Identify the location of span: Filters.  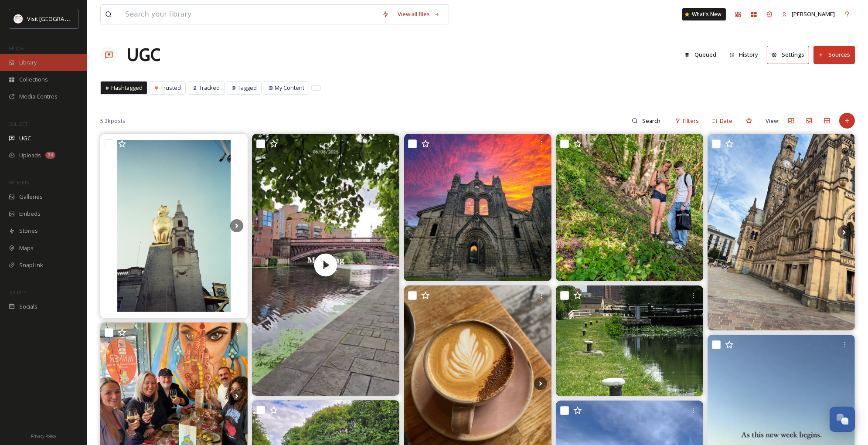
(690, 120).